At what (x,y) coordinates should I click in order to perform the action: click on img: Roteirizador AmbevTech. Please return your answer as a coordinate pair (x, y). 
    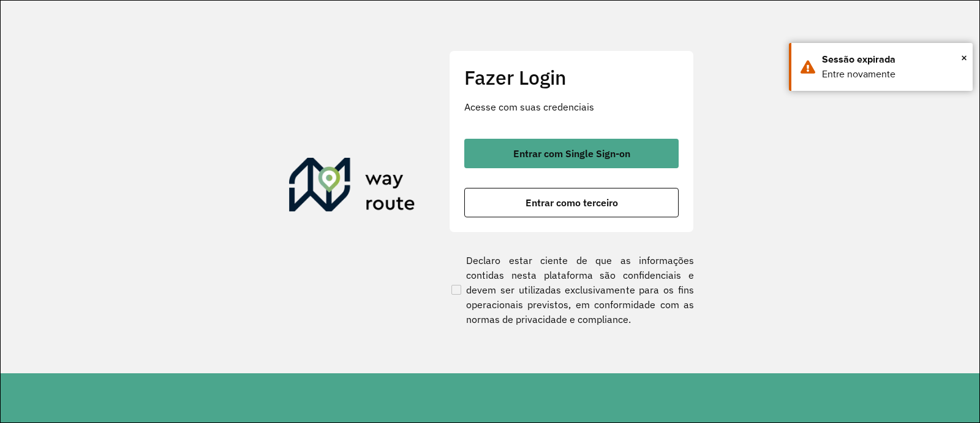
    Looking at the image, I should click on (352, 187).